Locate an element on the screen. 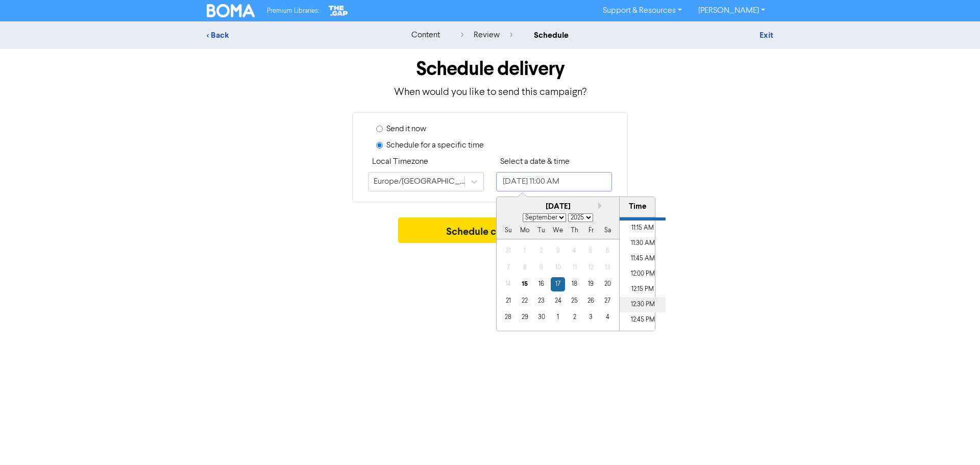 The width and height of the screenshot is (980, 465). div: day-14 is located at coordinates (508, 284).